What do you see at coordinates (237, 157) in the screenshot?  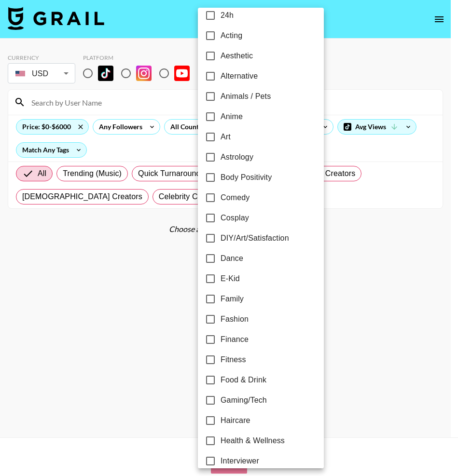 I see `span: Astrology` at bounding box center [237, 157].